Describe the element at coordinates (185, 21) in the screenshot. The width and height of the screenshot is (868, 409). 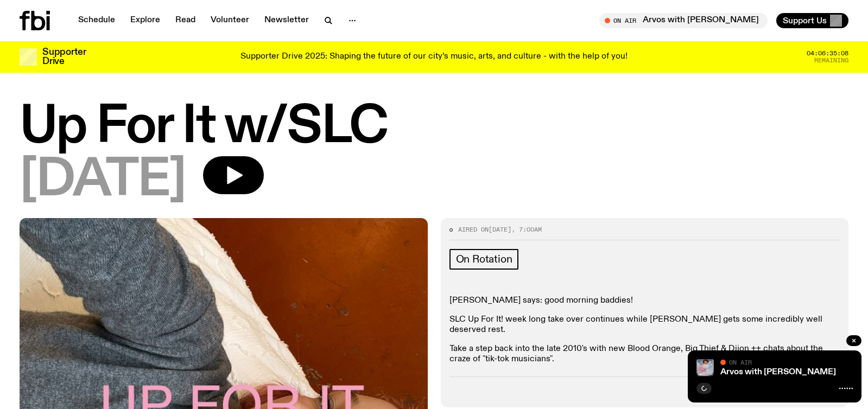
I see `a: Read` at that location.